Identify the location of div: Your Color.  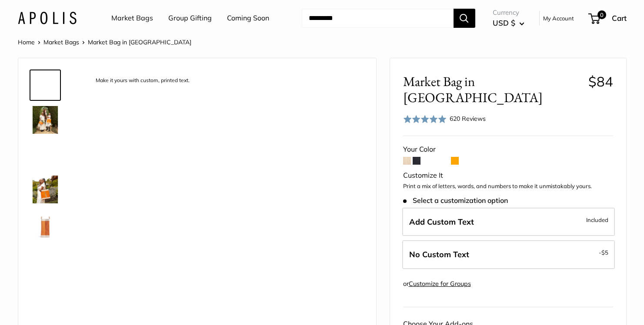
(508, 149).